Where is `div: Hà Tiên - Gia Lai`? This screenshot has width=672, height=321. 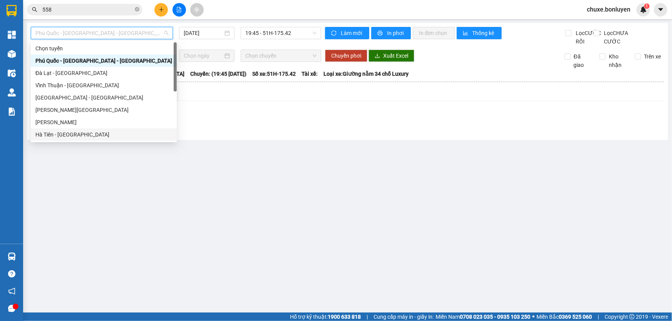 div: Hà Tiên - Gia Lai is located at coordinates (104, 122).